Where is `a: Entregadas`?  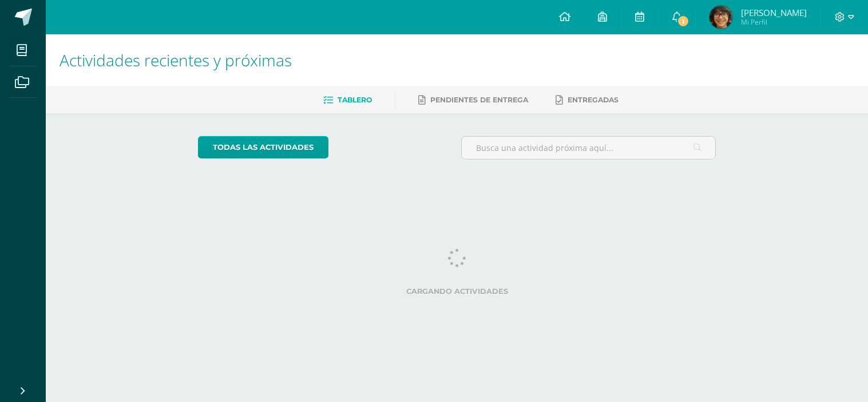 a: Entregadas is located at coordinates (587, 100).